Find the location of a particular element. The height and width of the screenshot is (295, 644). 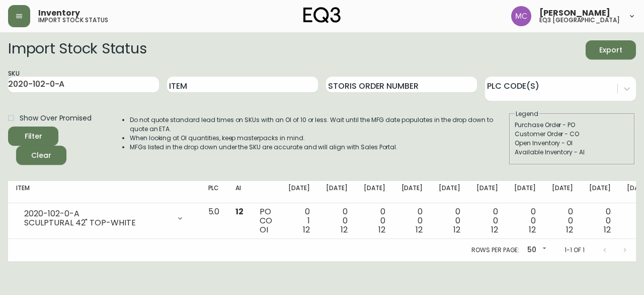

p: Rows per page: is located at coordinates (495, 250).